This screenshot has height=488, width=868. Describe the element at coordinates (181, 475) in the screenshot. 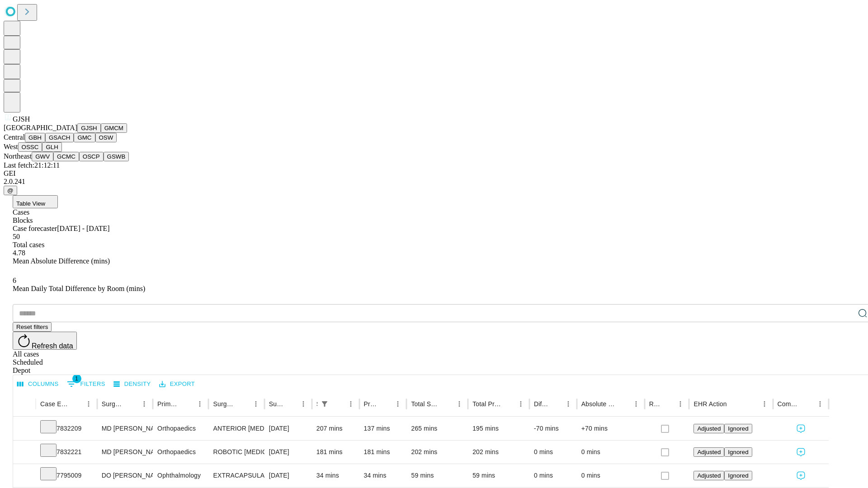

I see `div: Ophthalmology` at that location.